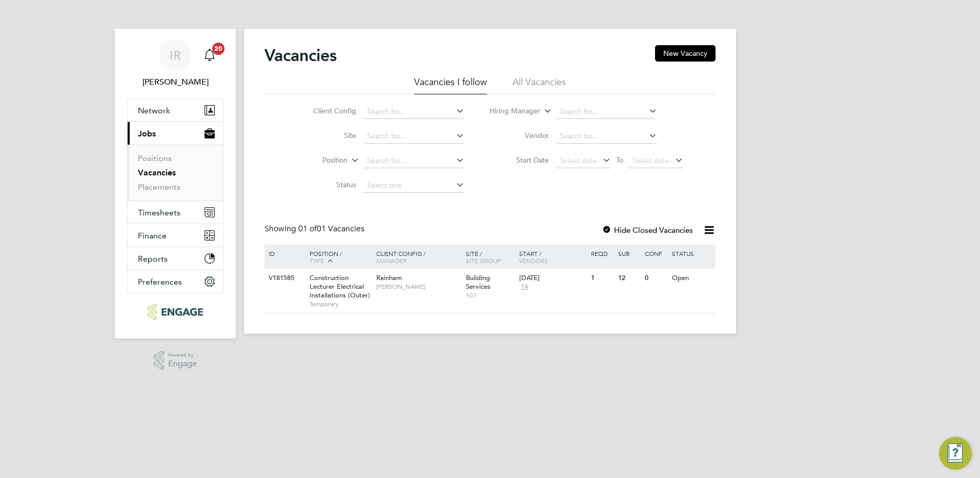 This screenshot has width=980, height=478. What do you see at coordinates (389, 277) in the screenshot?
I see `span: Rainham` at bounding box center [389, 277].